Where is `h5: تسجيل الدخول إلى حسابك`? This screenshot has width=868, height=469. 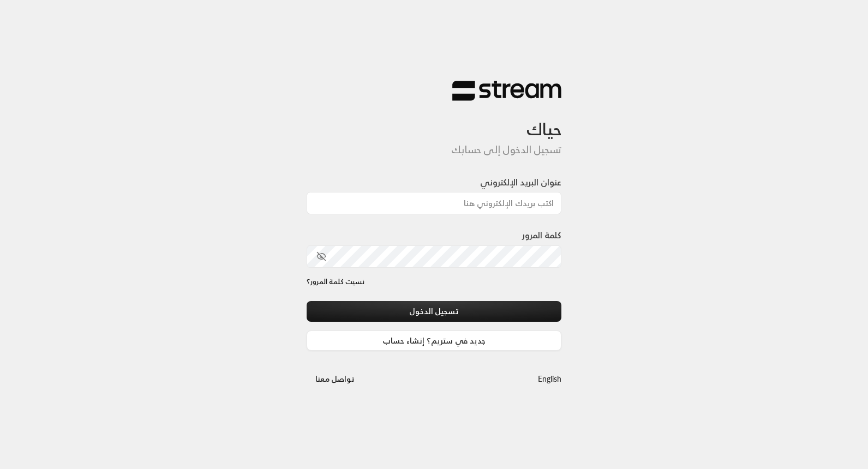
h5: تسجيل الدخول إلى حسابك is located at coordinates (434, 150).